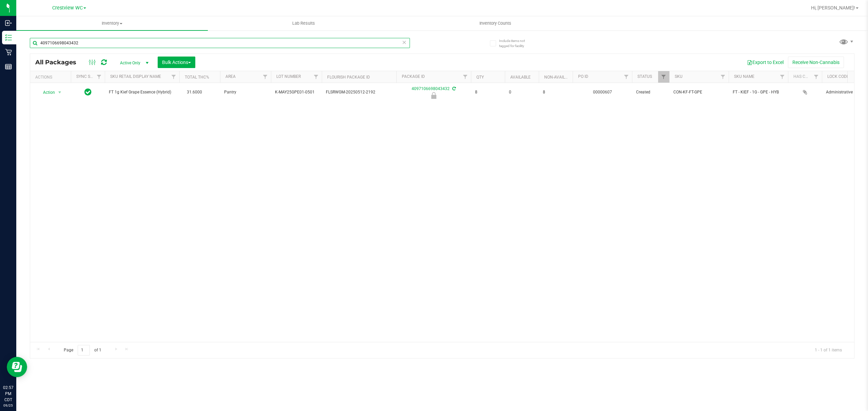 The height and width of the screenshot is (411, 868). What do you see at coordinates (516, 43) in the screenshot?
I see `span: Include items not tagged for facility` at bounding box center [516, 43].